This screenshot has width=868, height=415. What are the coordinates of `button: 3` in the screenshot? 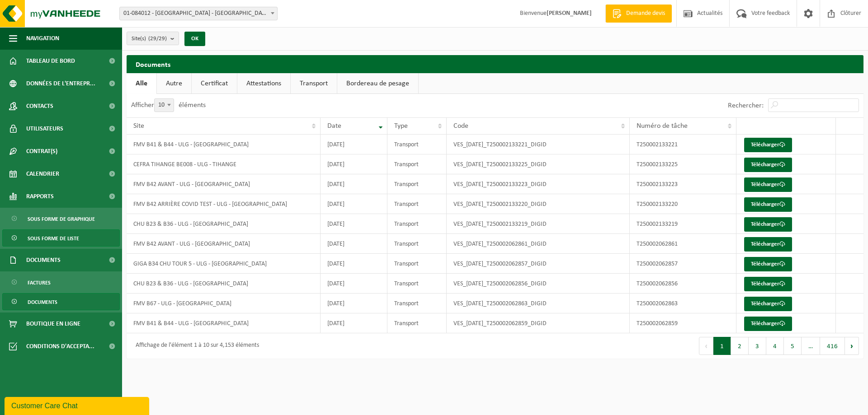 It's located at (757, 346).